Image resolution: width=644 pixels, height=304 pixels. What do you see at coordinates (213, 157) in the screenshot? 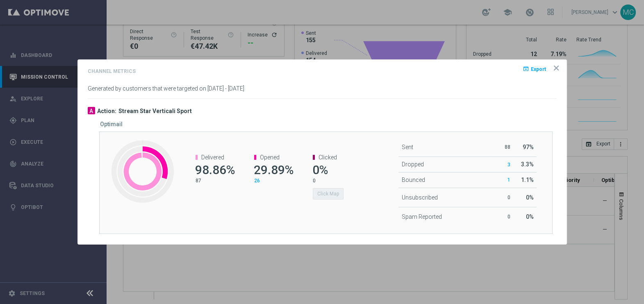
I see `span: Delivered` at bounding box center [213, 157].